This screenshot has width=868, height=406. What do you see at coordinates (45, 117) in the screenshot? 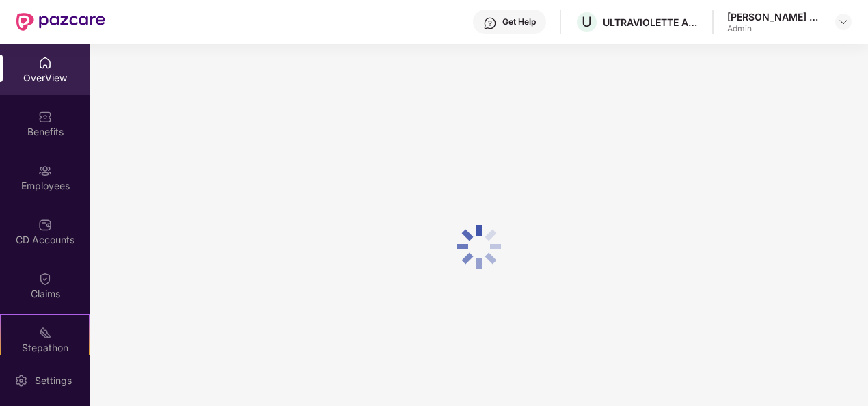
I see `img: svg+xml;base64,PHN2ZyBpZD0iQmVuZWZpdHMiIHhtbG5zPSJodHRwOi8vd3d3LnczLm9yZy8yMDAwL3N2ZyIgd2lkdGg9Ij...` at bounding box center [45, 117].